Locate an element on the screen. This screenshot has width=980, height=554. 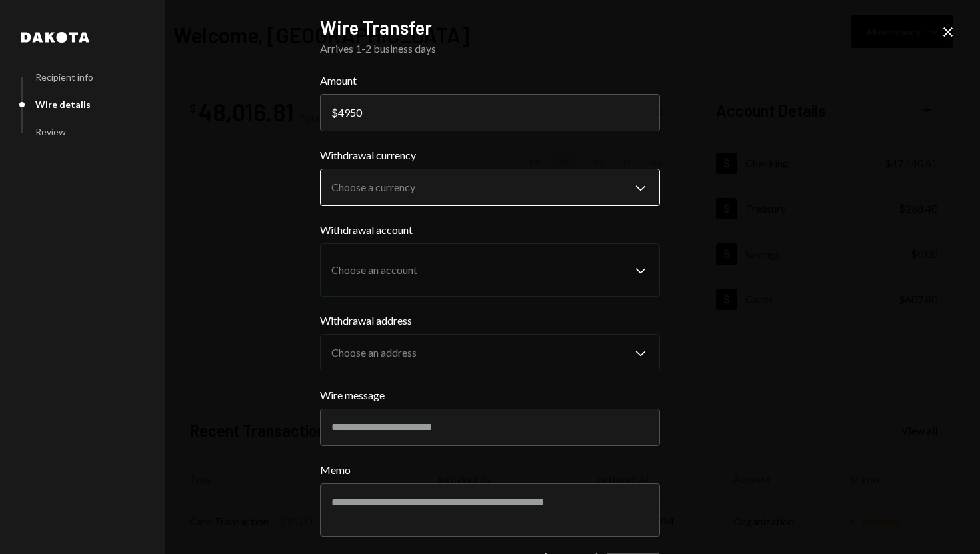
div: Arrives 1-2 business days is located at coordinates (490, 49).